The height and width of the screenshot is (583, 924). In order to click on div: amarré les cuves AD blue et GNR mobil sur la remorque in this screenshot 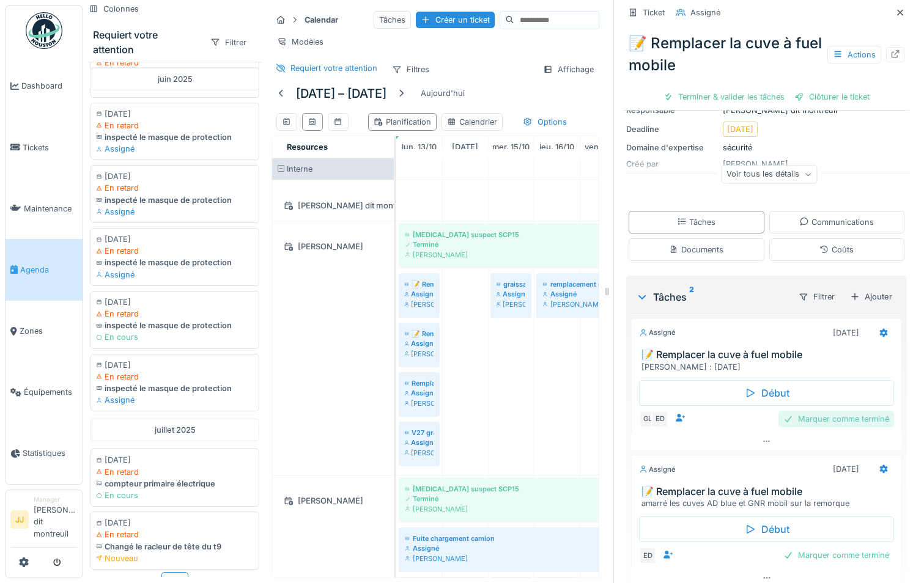, I will do `click(769, 502)`.